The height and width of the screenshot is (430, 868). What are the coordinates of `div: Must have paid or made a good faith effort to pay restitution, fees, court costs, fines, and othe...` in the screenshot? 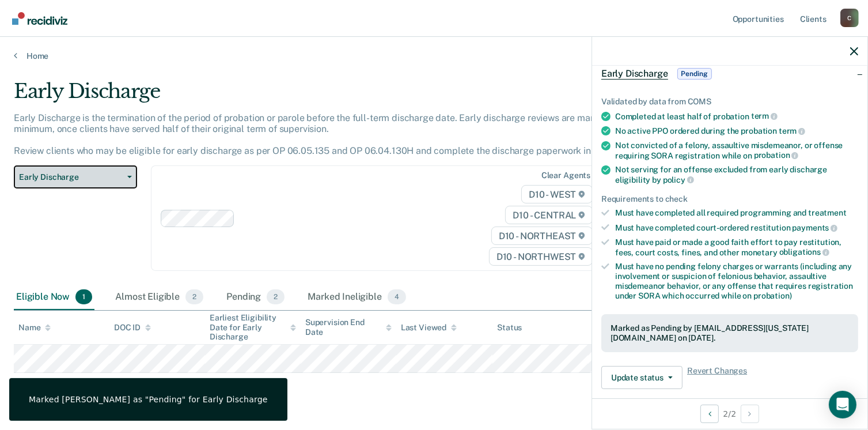 It's located at (737, 247).